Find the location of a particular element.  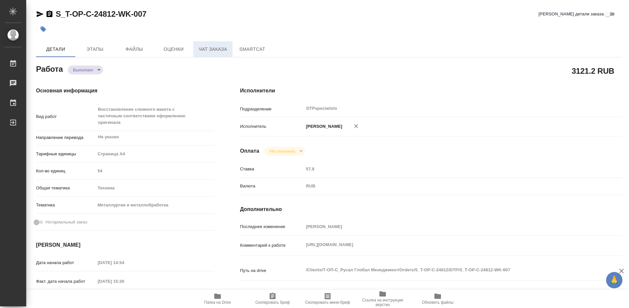

button: Не оплачена is located at coordinates (282, 151).